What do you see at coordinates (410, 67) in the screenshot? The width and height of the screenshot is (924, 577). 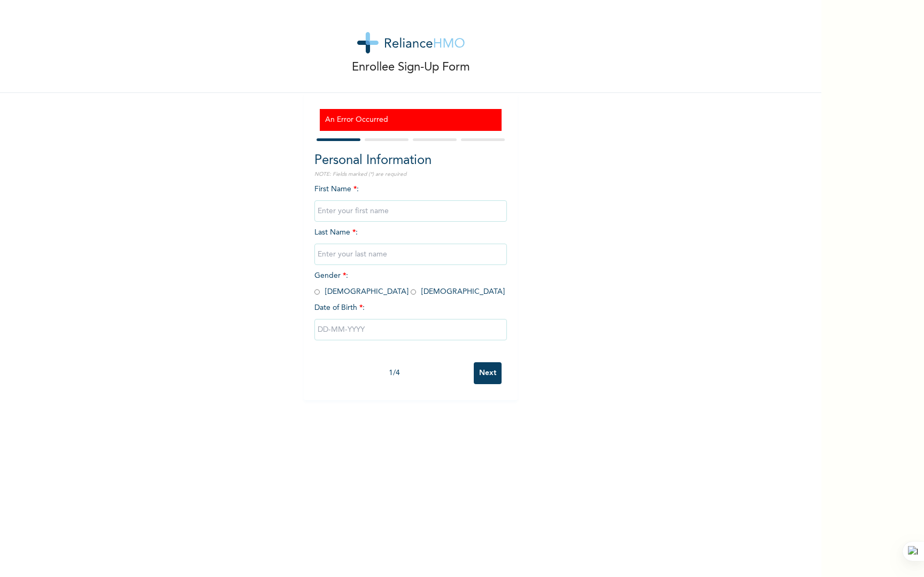 I see `p: Enrollee Sign-Up Form` at bounding box center [410, 67].